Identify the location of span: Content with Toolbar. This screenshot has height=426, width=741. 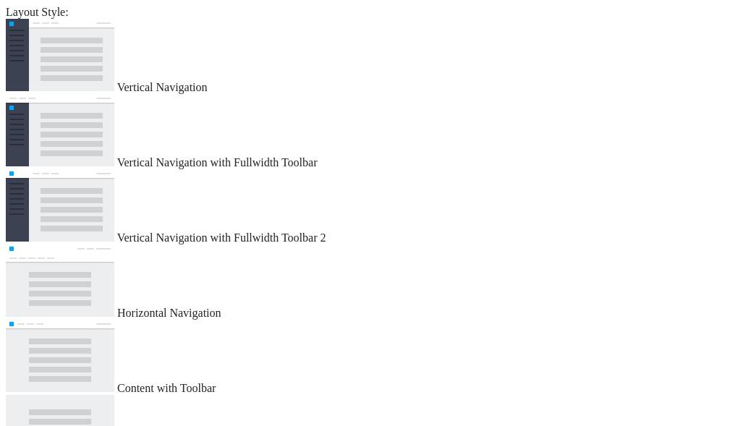
(167, 388).